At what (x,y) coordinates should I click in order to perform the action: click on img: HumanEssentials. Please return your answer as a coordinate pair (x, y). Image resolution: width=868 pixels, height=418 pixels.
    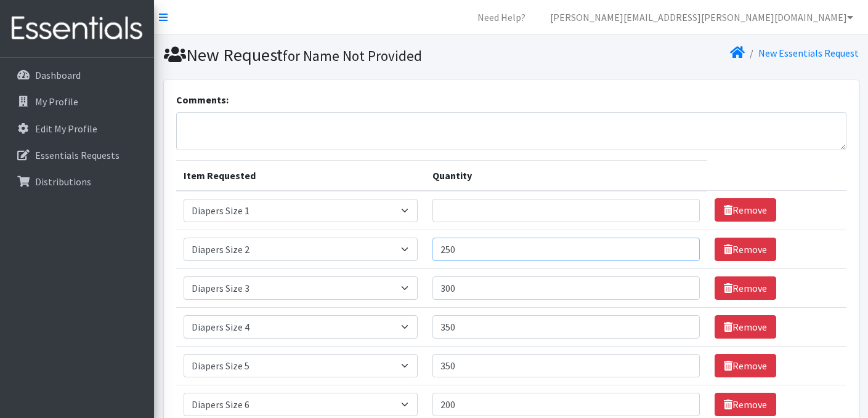
    Looking at the image, I should click on (77, 29).